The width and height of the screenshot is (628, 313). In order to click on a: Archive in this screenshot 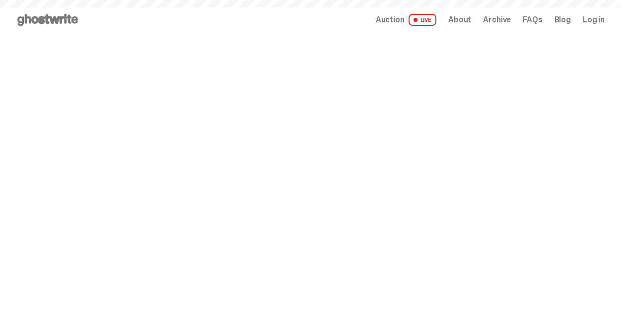, I will do `click(497, 20)`.